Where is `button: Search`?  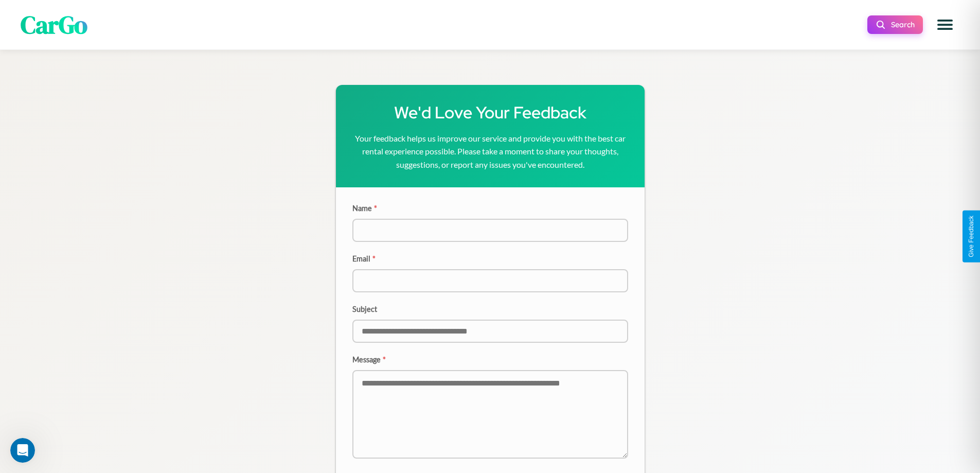
button: Search is located at coordinates (895, 25).